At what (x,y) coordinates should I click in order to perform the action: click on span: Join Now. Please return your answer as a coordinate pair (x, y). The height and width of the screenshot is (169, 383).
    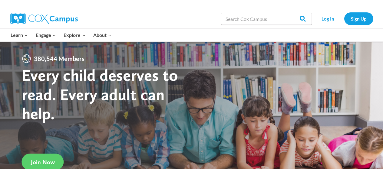
    Looking at the image, I should click on (43, 162).